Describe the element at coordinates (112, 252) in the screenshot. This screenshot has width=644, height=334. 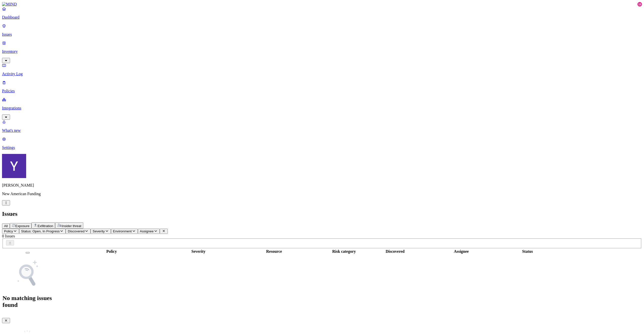
I see `div: Policy` at that location.